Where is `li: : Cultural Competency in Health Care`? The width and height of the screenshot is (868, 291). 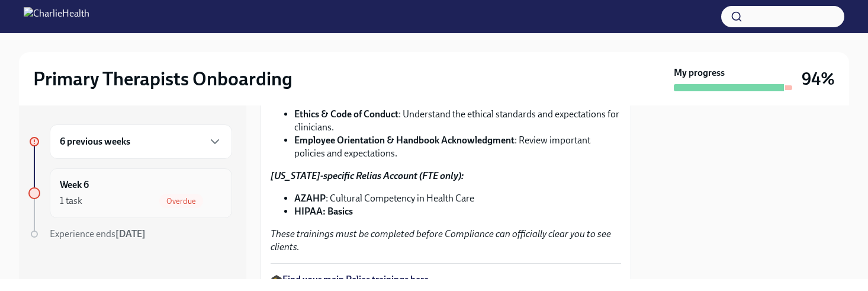 li: : Cultural Competency in Health Care is located at coordinates (458, 198).